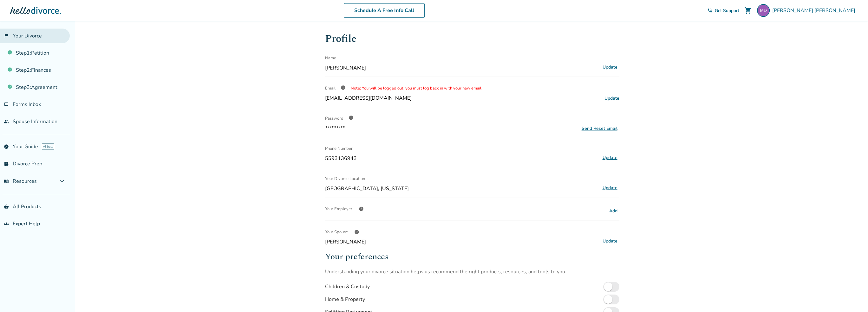 This screenshot has height=312, width=868. I want to click on span: groups, so click(6, 224).